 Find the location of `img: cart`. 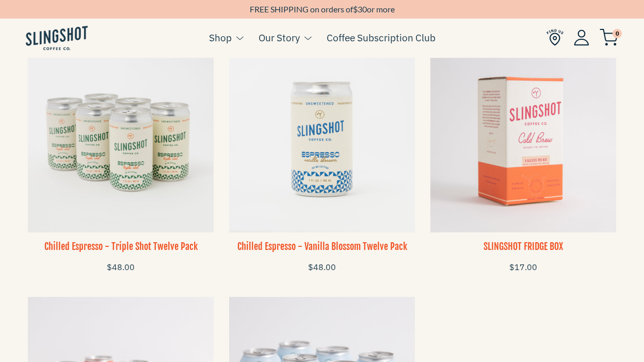

img: cart is located at coordinates (609, 37).